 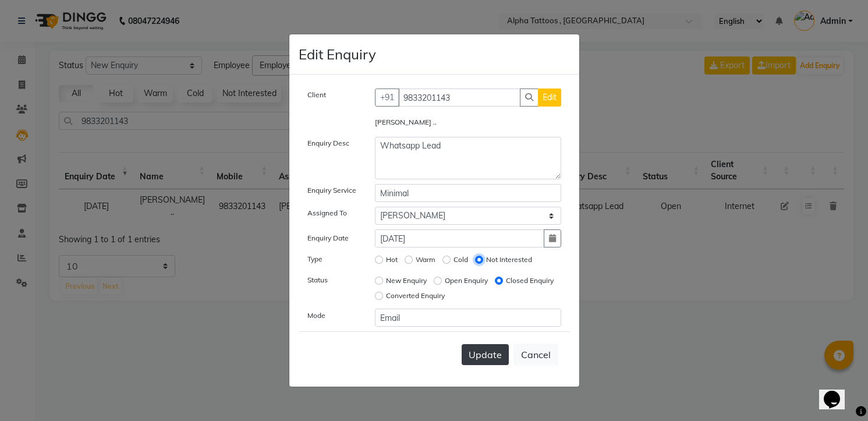 What do you see at coordinates (317, 95) in the screenshot?
I see `label: Client` at bounding box center [317, 95].